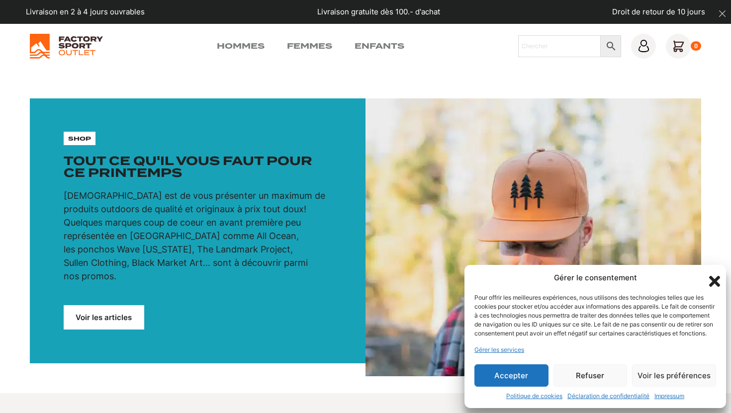 The height and width of the screenshot is (413, 731). Describe the element at coordinates (722, 13) in the screenshot. I see `button: dismiss` at that location.